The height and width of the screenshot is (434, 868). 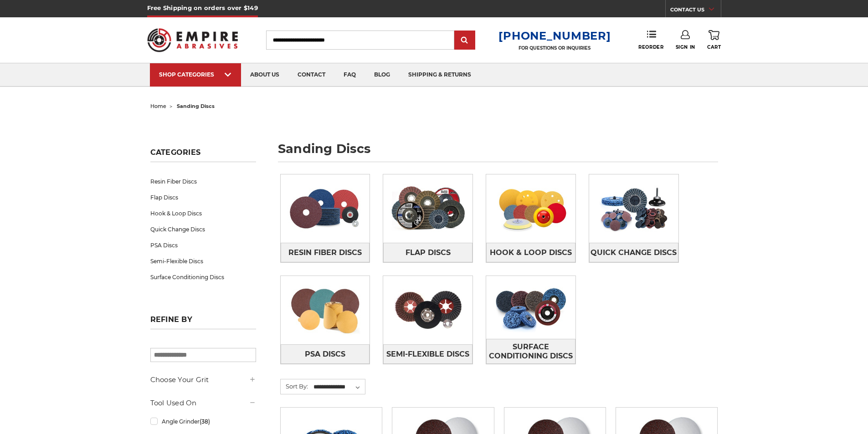 What do you see at coordinates (158, 106) in the screenshot?
I see `a: home` at bounding box center [158, 106].